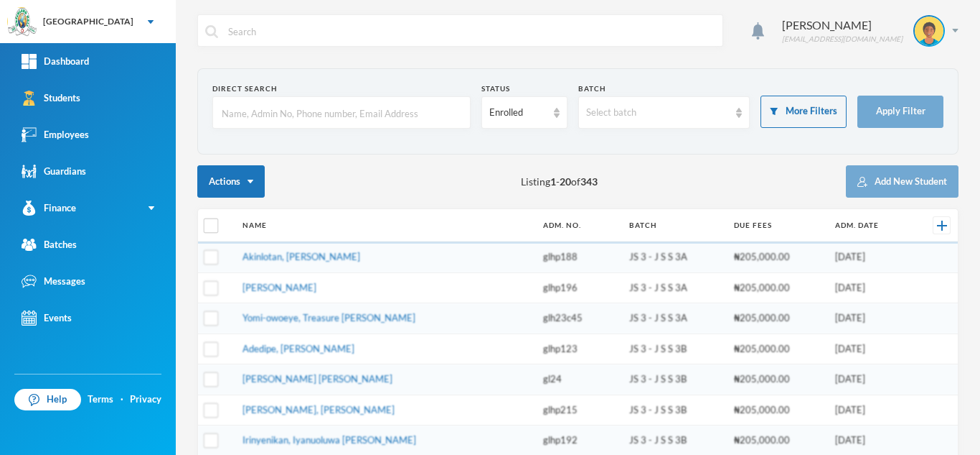  Describe the element at coordinates (47, 399) in the screenshot. I see `a: Help` at that location.